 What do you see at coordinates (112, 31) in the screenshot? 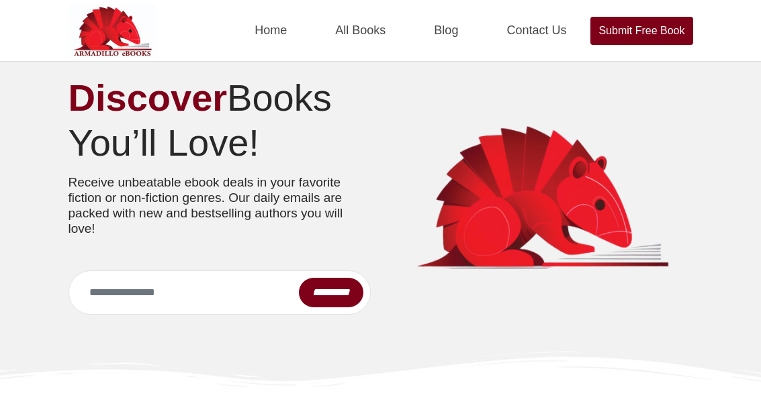
I see `img: Armadilloebooks` at bounding box center [112, 31].